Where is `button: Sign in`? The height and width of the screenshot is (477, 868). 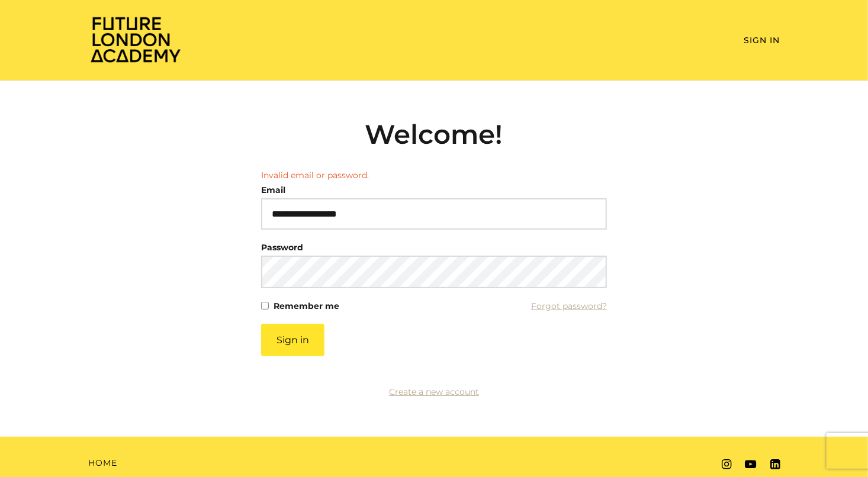
button: Sign in is located at coordinates (293, 340).